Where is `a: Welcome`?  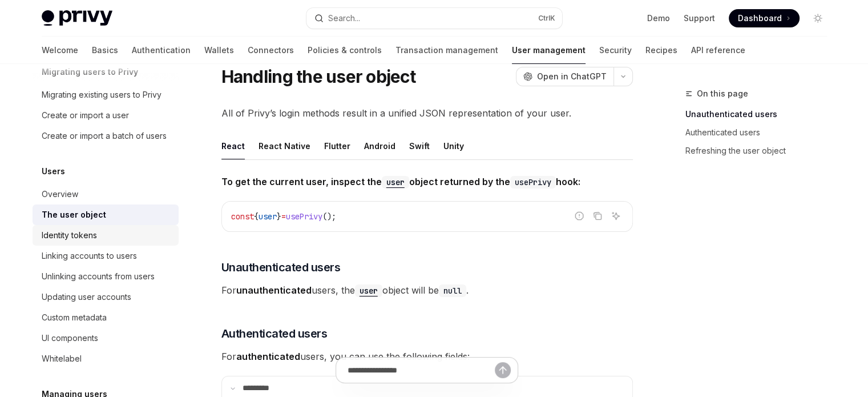
a: Welcome is located at coordinates (60, 50).